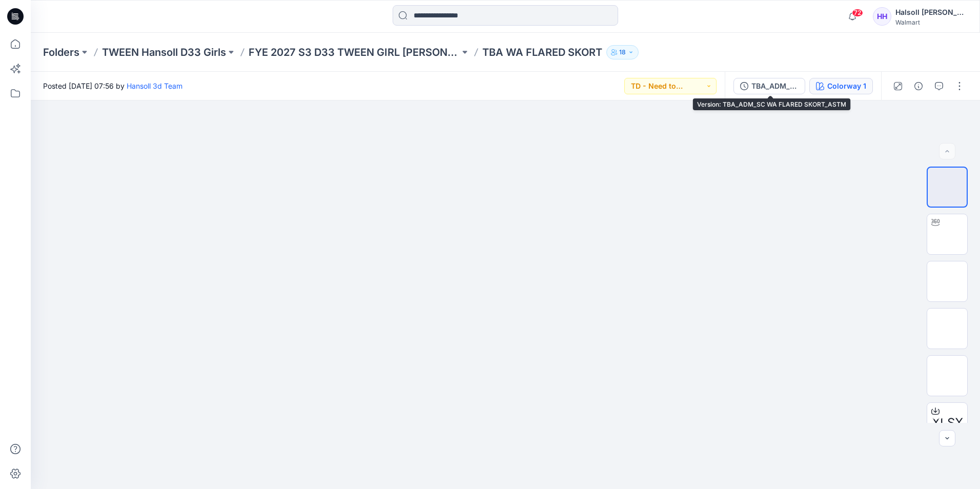  Describe the element at coordinates (842, 86) in the screenshot. I see `button: Colorway 1` at that location.